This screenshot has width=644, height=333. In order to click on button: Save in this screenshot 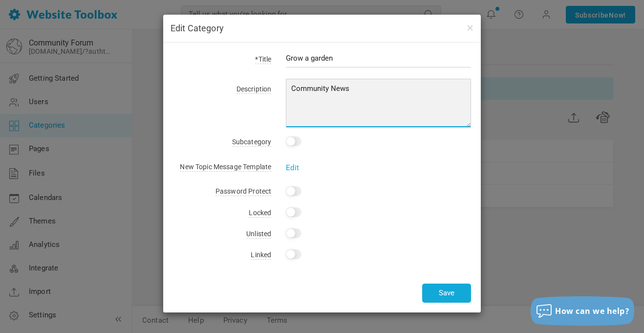, I will do `click(447, 293)`.